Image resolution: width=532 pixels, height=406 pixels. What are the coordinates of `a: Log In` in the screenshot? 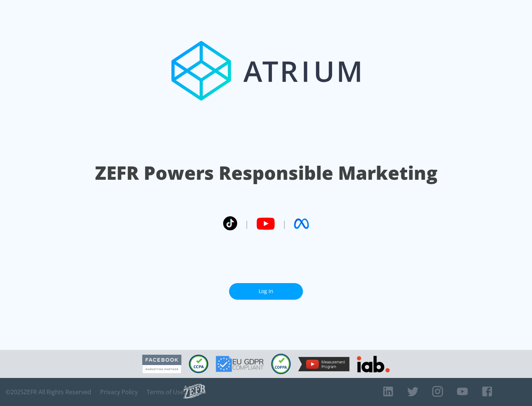 It's located at (266, 291).